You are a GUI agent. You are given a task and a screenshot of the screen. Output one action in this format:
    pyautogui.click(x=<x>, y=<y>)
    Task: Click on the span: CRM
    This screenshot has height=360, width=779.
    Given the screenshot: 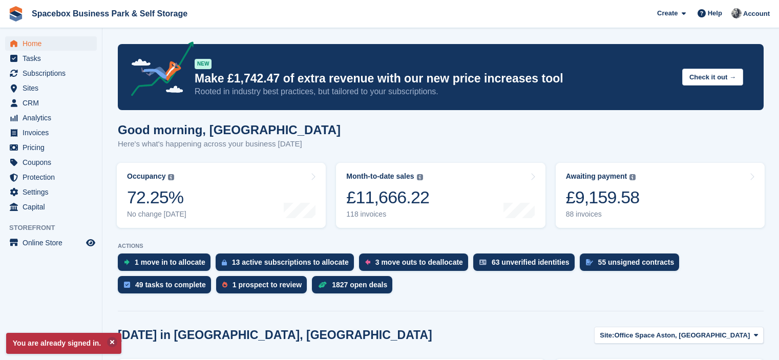 What is the action you would take?
    pyautogui.click(x=53, y=103)
    